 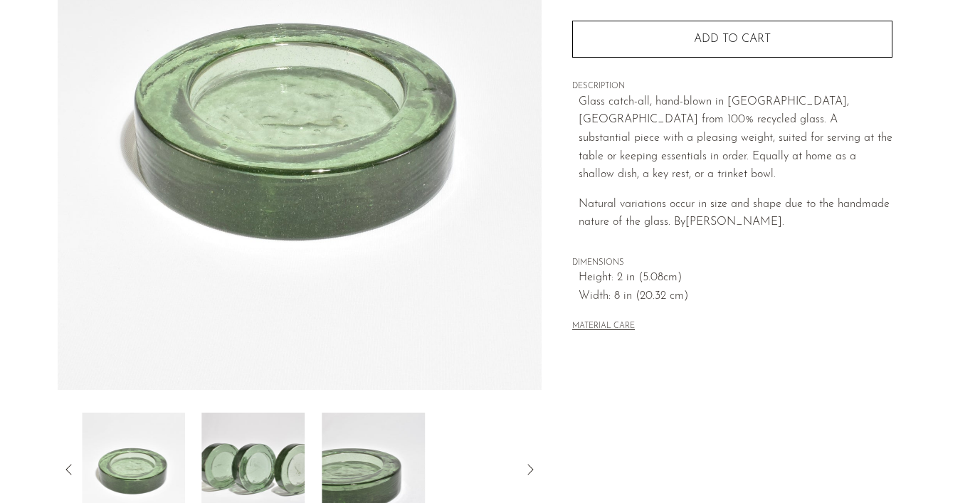 I want to click on span: DESCRIPTION, so click(x=732, y=87).